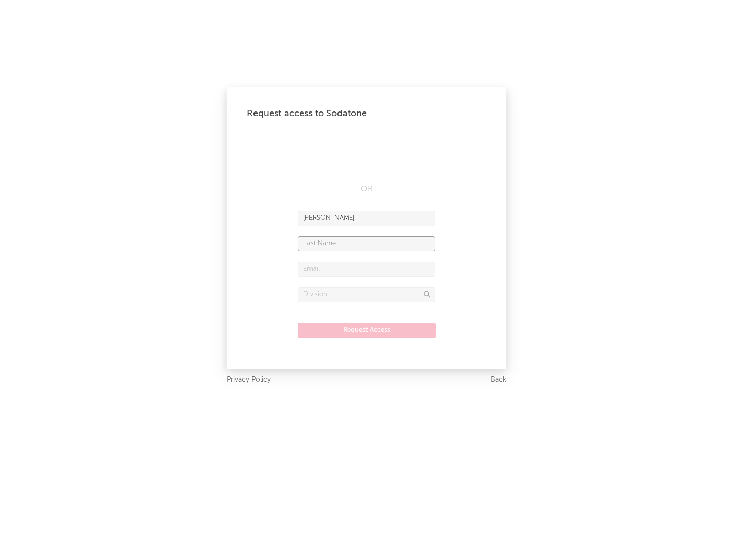 The width and height of the screenshot is (733, 560). I want to click on div: OR, so click(367, 189).